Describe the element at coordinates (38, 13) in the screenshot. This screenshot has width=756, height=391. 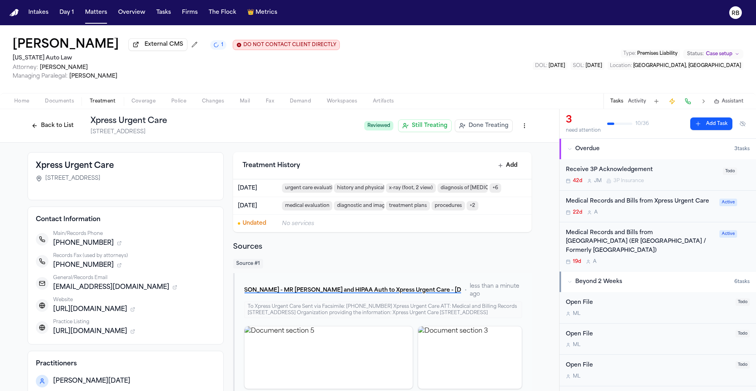
I see `a: Intakes` at that location.